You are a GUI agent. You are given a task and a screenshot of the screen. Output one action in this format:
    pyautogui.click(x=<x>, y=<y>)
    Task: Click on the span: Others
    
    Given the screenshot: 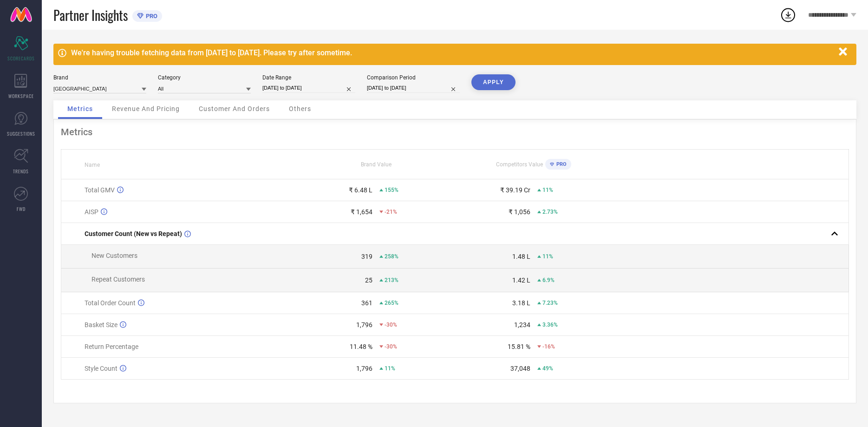 What is the action you would take?
    pyautogui.click(x=300, y=109)
    